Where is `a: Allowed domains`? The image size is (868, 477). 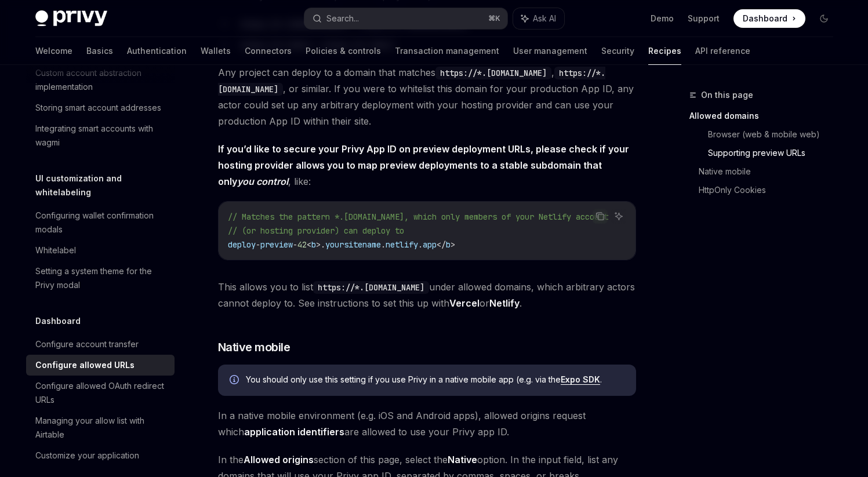
a: Allowed domains is located at coordinates (766, 116).